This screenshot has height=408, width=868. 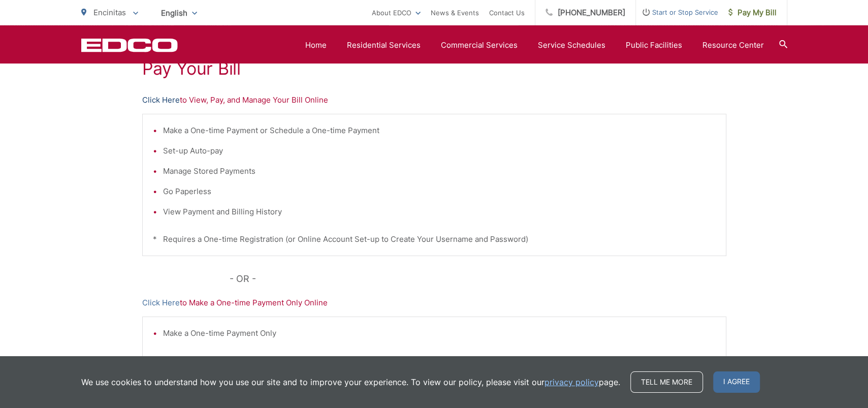 I want to click on li: Manage Stored Payments, so click(x=439, y=171).